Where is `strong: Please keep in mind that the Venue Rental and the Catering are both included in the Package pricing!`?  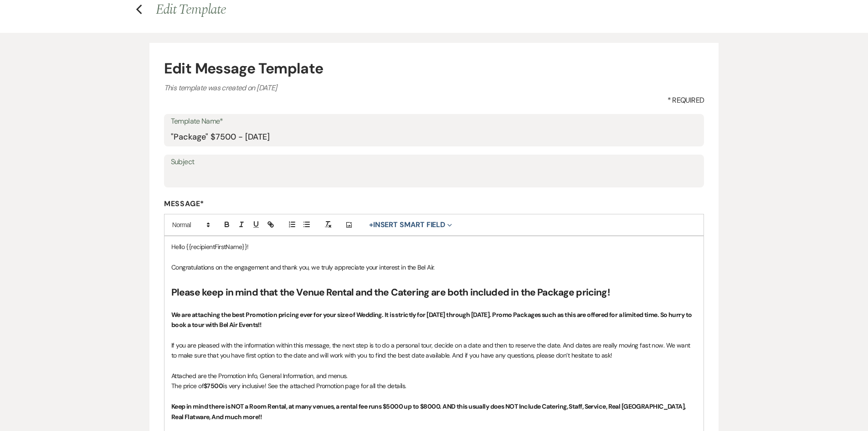
strong: Please keep in mind that the Venue Rental and the Catering are both included in the Package pricing! is located at coordinates (390, 292).